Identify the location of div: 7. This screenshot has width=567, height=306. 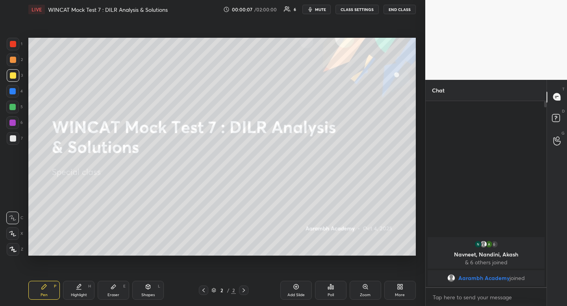
(15, 139).